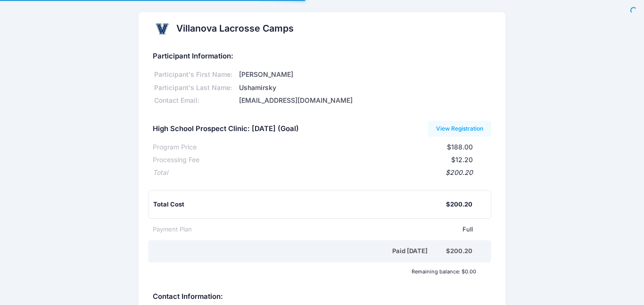 This screenshot has width=644, height=305. What do you see at coordinates (364, 88) in the screenshot?
I see `div: Ushamirsky` at bounding box center [364, 88].